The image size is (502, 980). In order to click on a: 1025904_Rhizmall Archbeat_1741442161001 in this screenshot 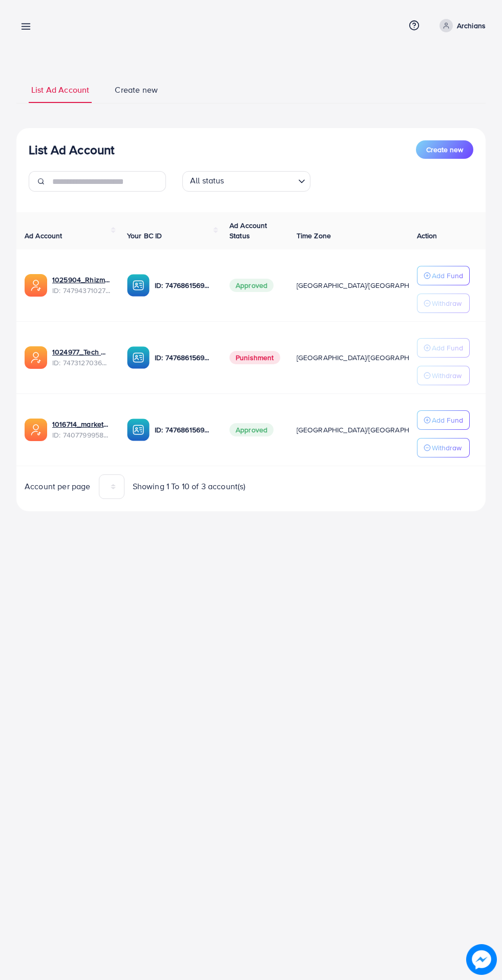, I will do `click(82, 280)`.